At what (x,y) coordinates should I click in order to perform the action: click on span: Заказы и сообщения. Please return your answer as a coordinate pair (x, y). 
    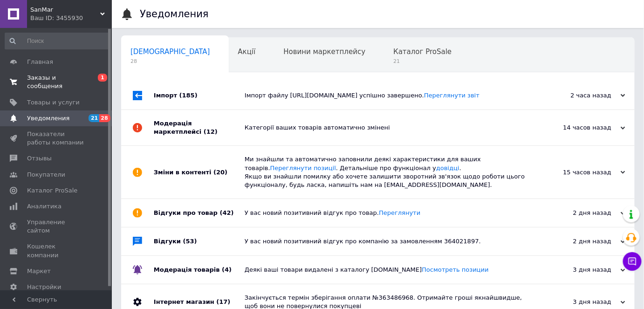
    Looking at the image, I should click on (57, 82).